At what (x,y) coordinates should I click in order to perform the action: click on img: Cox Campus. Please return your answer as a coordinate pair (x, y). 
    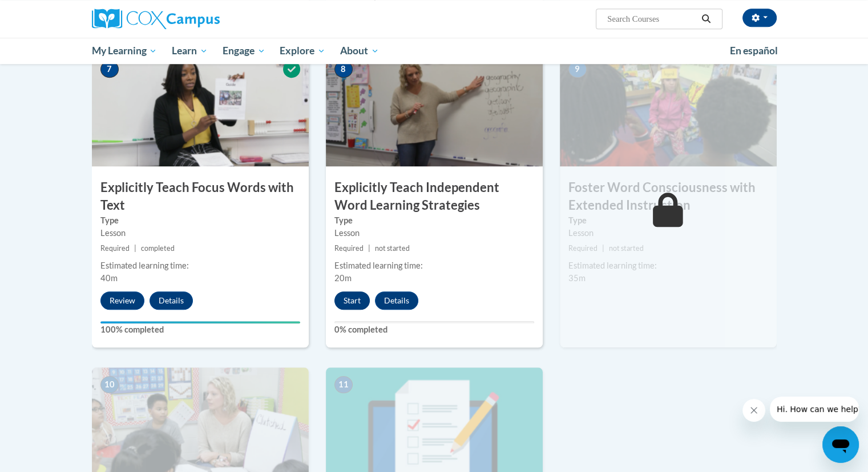
    Looking at the image, I should click on (156, 19).